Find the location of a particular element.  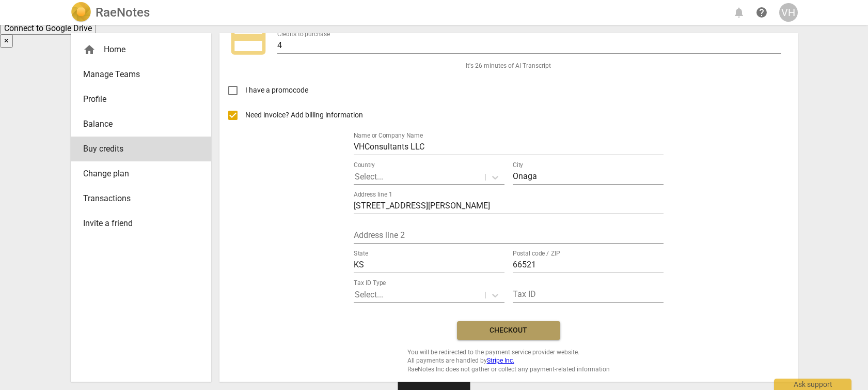

label: Country is located at coordinates (364, 165).